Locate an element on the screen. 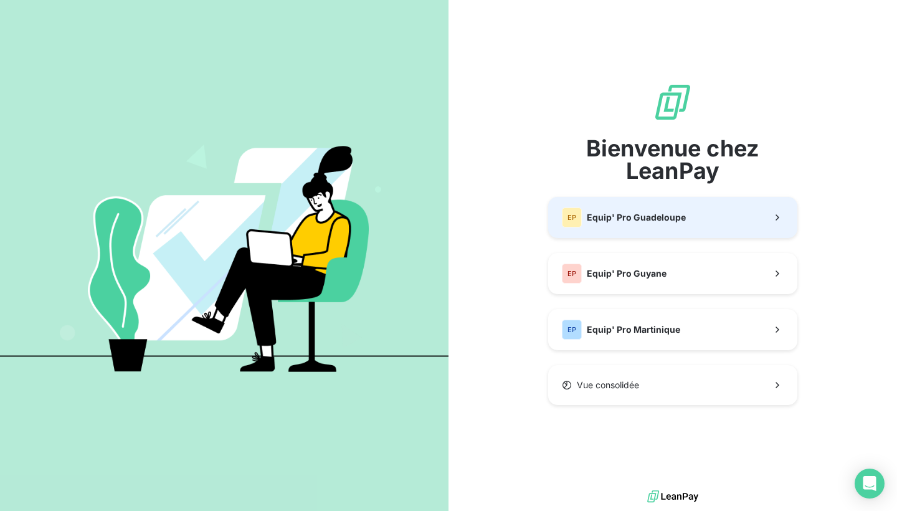 This screenshot has width=897, height=511. span: Equip' Pro Guyane is located at coordinates (627, 273).